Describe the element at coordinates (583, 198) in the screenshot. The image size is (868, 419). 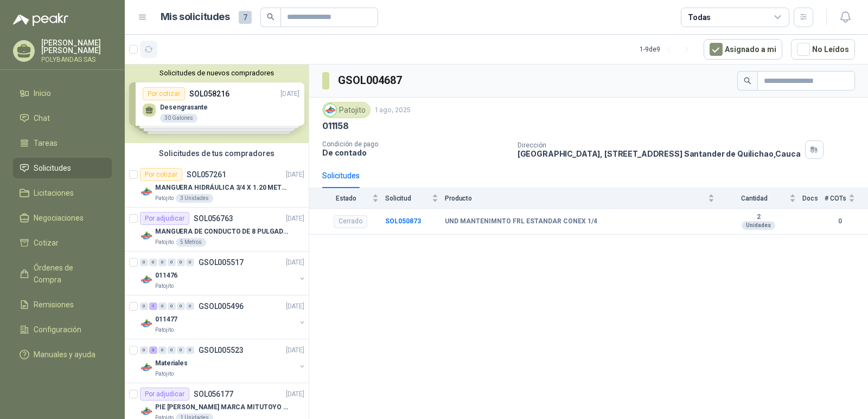
I see `th: Producto` at that location.